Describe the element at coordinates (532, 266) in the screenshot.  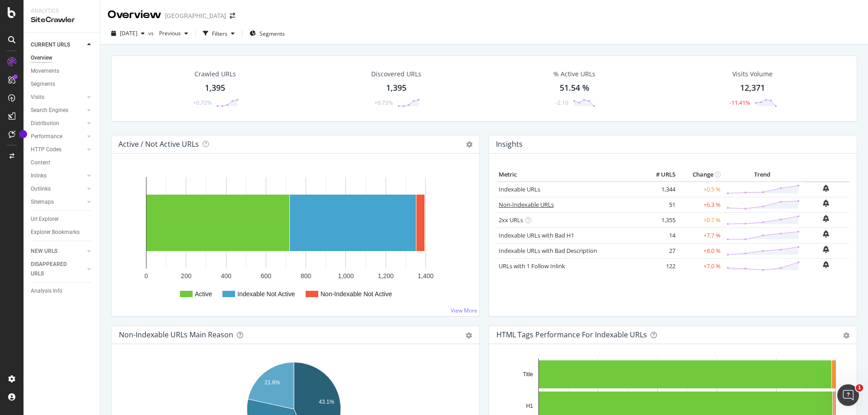
I see `a: URLs with 1 Follow Inlink` at that location.